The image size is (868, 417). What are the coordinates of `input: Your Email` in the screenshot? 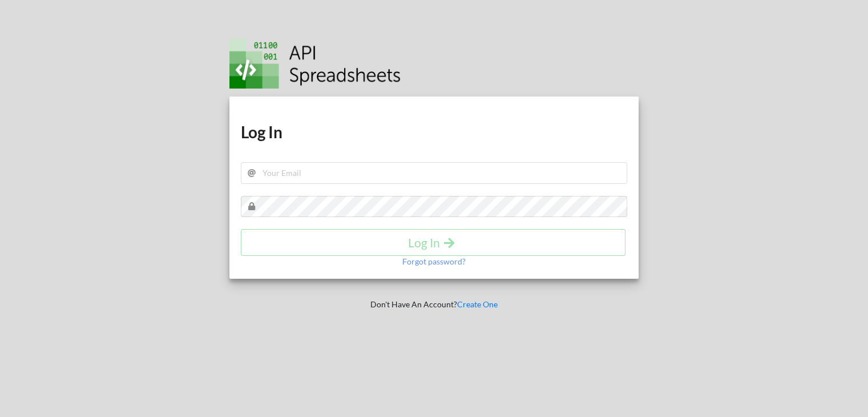 It's located at (434, 173).